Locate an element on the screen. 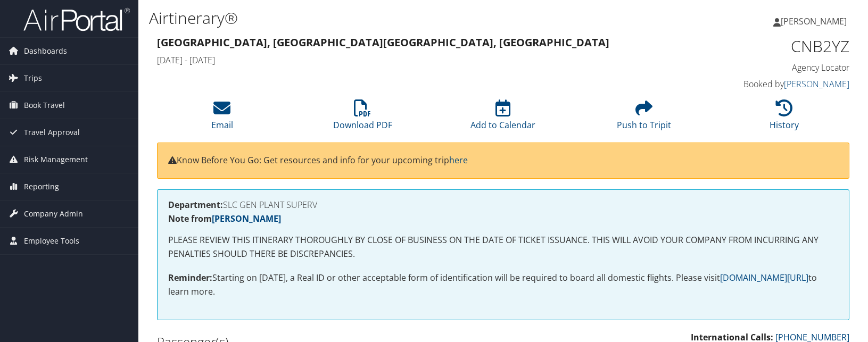 The width and height of the screenshot is (868, 342). strong: Reminder: is located at coordinates (190, 277).